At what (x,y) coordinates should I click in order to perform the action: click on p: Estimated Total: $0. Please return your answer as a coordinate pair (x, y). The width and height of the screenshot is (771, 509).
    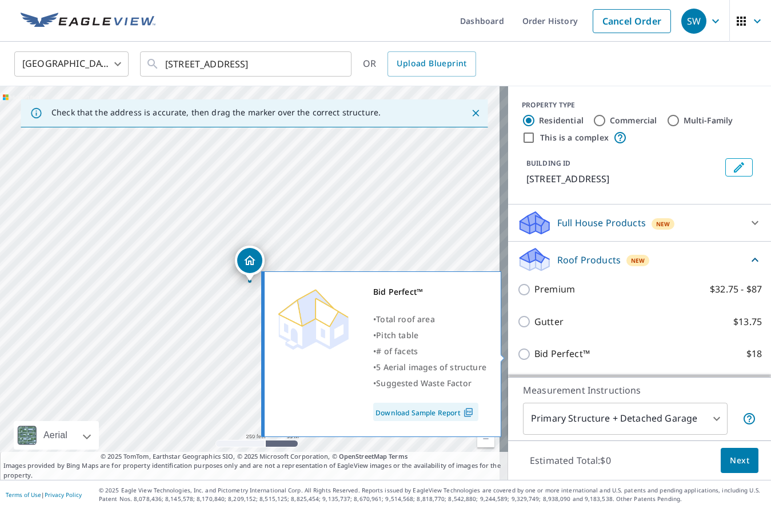
    Looking at the image, I should click on (570, 461).